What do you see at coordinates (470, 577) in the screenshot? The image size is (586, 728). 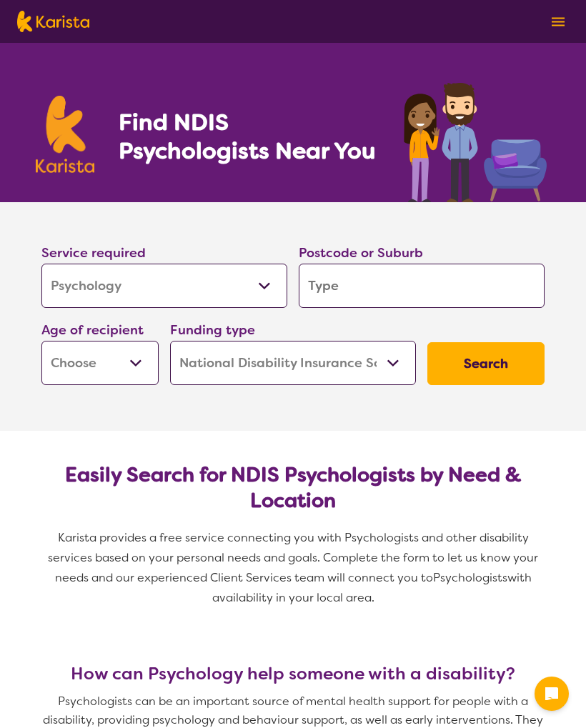 I see `span: Psychologists` at bounding box center [470, 577].